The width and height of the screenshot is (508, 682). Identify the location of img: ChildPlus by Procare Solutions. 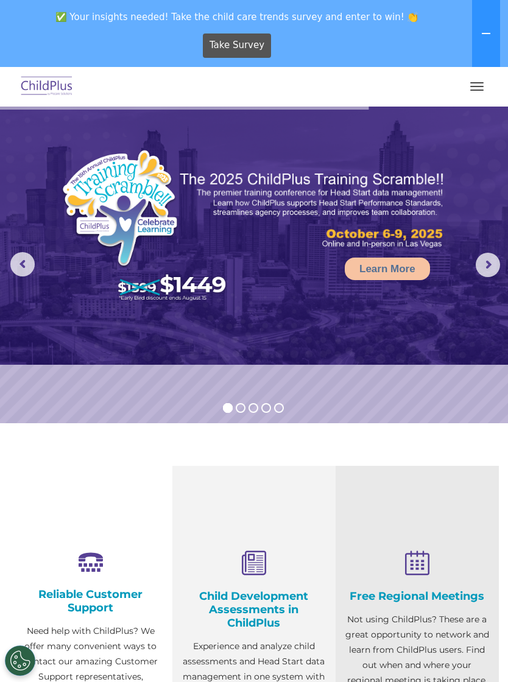
(47, 87).